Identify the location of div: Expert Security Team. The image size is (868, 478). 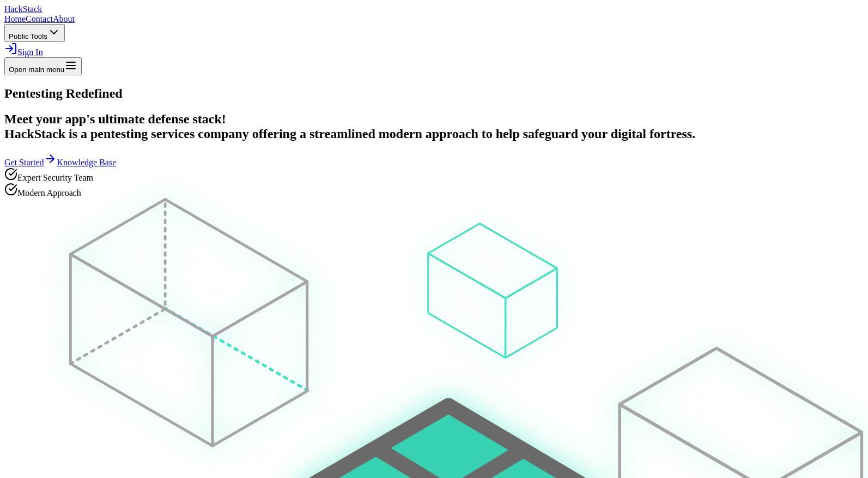
(434, 175).